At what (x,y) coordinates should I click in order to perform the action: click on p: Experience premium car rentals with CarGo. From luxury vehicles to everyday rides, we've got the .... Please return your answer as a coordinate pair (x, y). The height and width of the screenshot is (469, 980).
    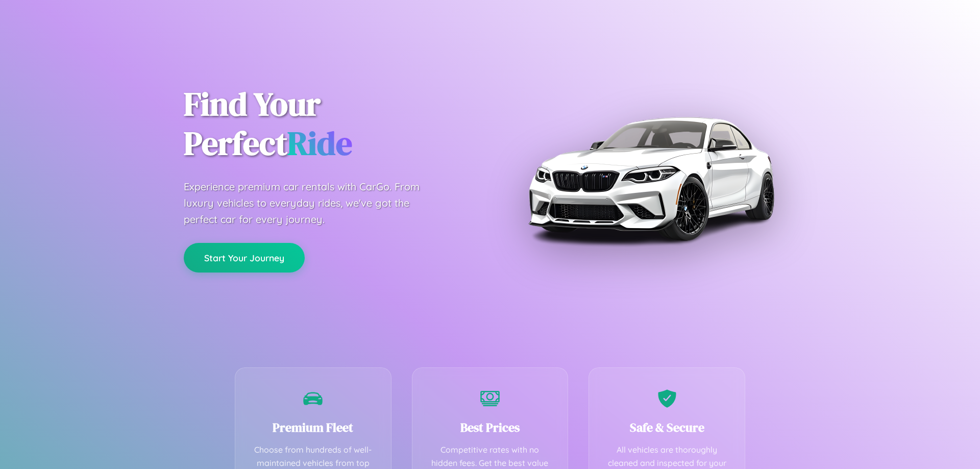
    Looking at the image, I should click on (312, 203).